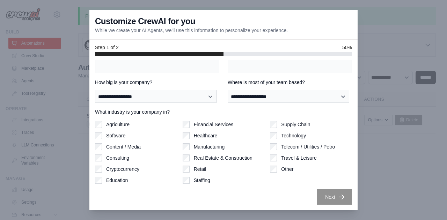 This screenshot has height=220, width=447. What do you see at coordinates (224, 112) in the screenshot?
I see `label: What industry is your company in?` at bounding box center [224, 112].